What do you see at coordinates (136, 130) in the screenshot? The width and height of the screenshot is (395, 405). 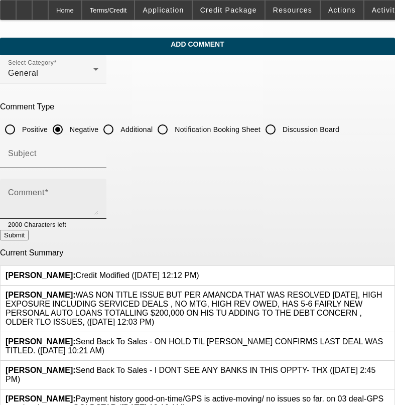 I see `label: Additional` at bounding box center [136, 130].